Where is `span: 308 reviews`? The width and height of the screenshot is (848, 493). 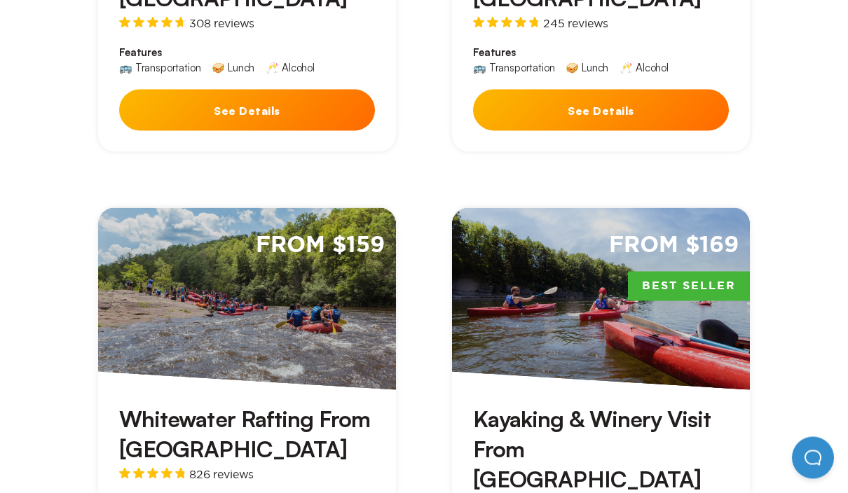 span: 308 reviews is located at coordinates (221, 23).